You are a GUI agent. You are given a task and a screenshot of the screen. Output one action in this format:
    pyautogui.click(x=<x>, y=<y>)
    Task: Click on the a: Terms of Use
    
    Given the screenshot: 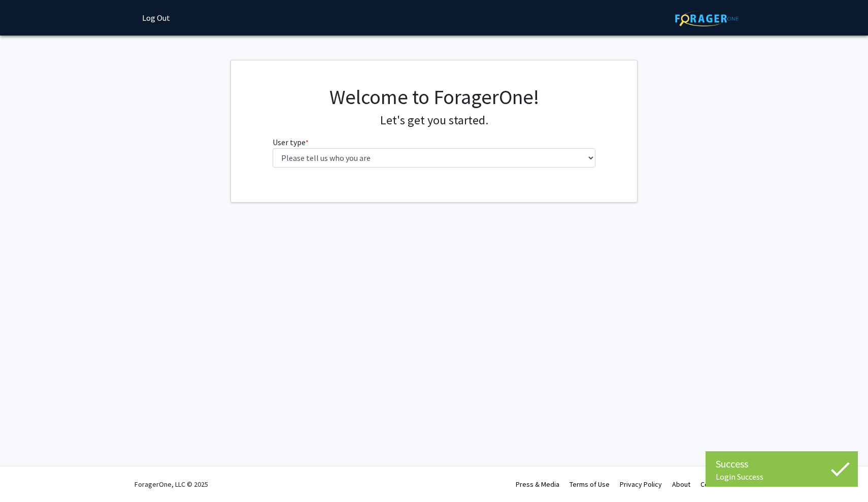 What is the action you would take?
    pyautogui.click(x=590, y=485)
    